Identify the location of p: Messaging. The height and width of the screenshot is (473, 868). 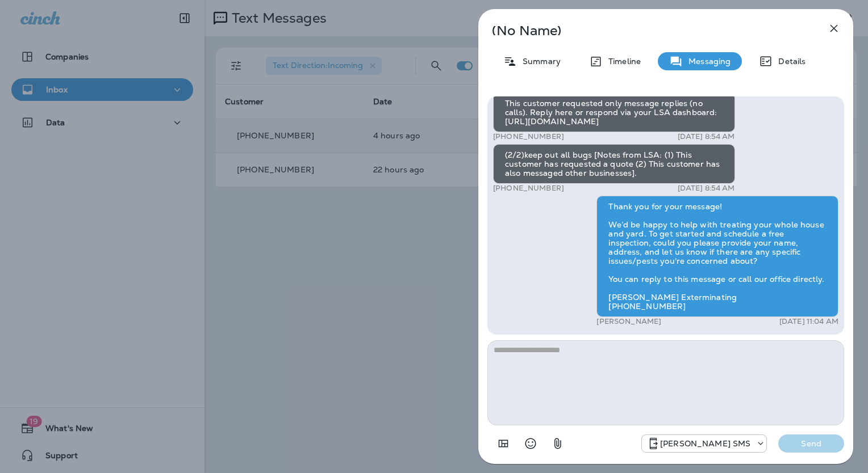
(706, 61).